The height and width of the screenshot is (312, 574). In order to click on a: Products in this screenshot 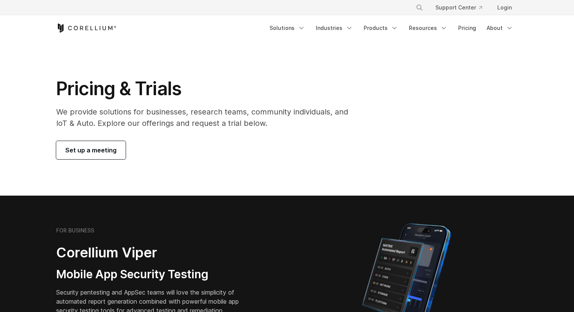, I will do `click(381, 28)`.